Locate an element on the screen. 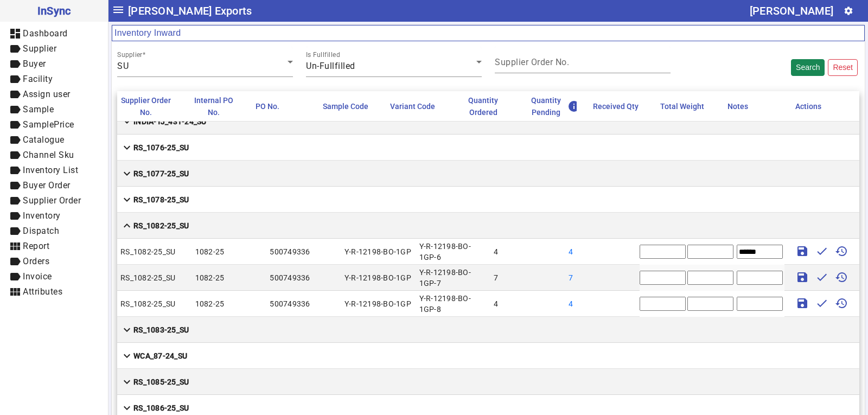 The width and height of the screenshot is (868, 415). span: Inventory is located at coordinates (42, 215).